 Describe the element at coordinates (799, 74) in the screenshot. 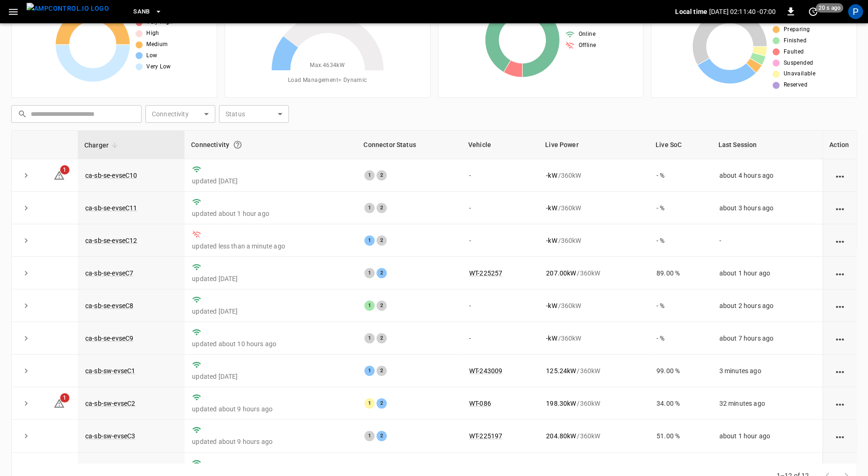

I see `span: Unavailable` at that location.